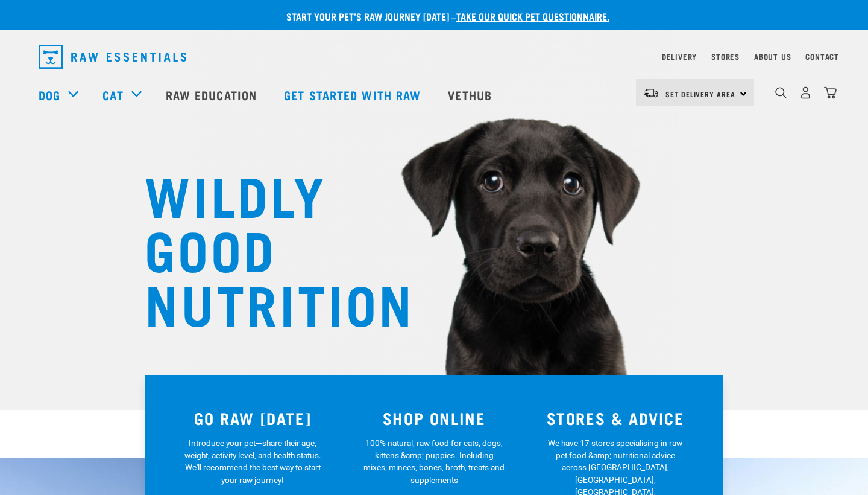  I want to click on h1: WILDLY GOOD NUTRITION, so click(265, 247).